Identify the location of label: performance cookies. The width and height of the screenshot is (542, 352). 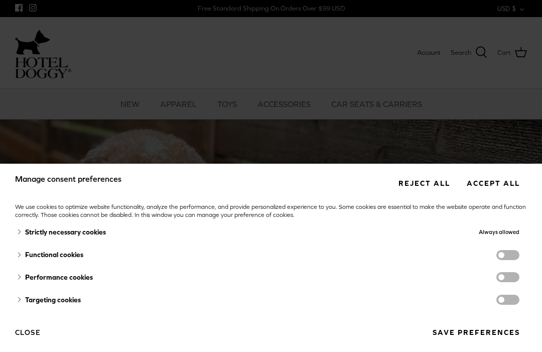
(508, 277).